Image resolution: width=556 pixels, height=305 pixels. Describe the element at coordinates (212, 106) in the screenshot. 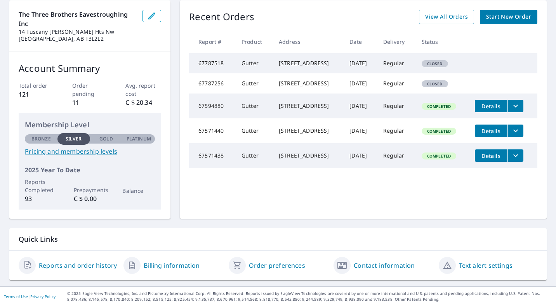

I see `td: 67594880` at that location.